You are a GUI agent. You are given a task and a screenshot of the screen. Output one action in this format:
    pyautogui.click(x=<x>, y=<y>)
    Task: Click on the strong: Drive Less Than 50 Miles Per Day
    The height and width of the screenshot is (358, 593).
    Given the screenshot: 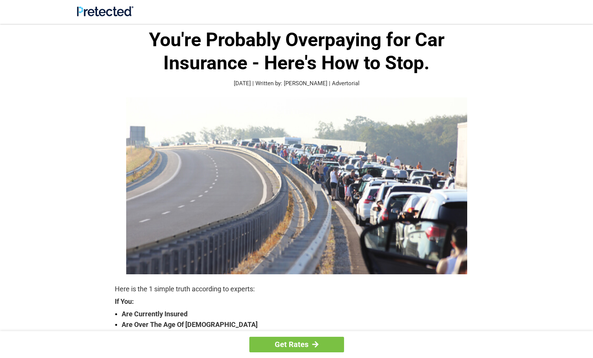 What is the action you would take?
    pyautogui.click(x=300, y=335)
    